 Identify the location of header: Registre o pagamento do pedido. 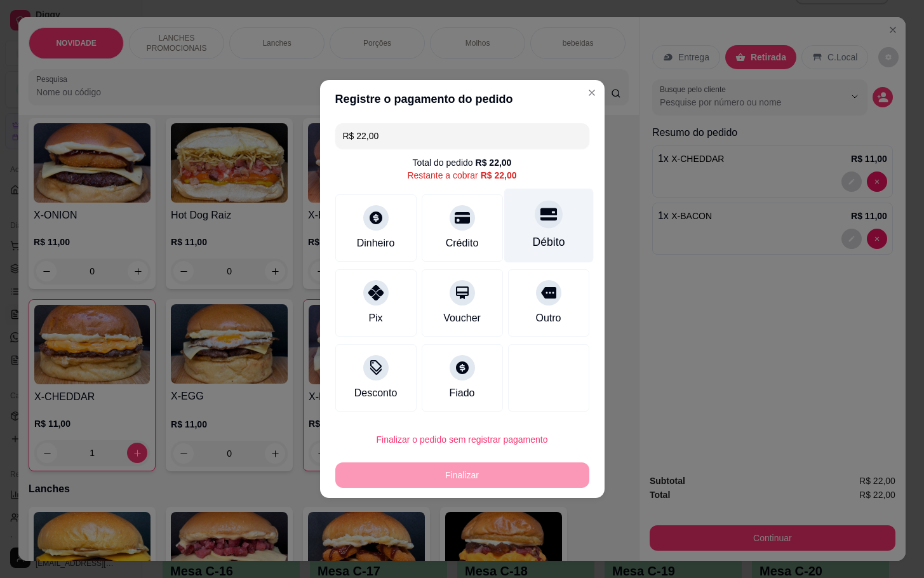
(463, 99).